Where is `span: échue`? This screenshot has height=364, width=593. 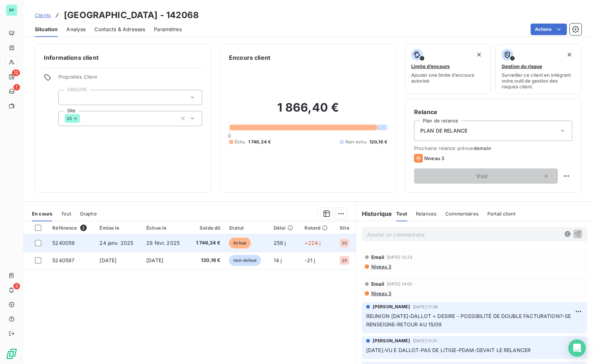
span: échue is located at coordinates (240, 243).